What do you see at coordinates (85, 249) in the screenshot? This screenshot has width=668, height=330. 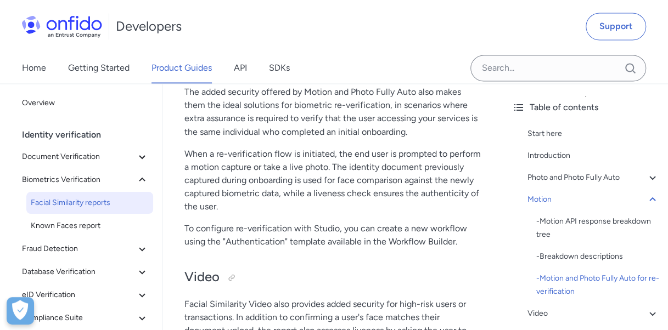 I see `button: Fraud Detection` at bounding box center [85, 249].